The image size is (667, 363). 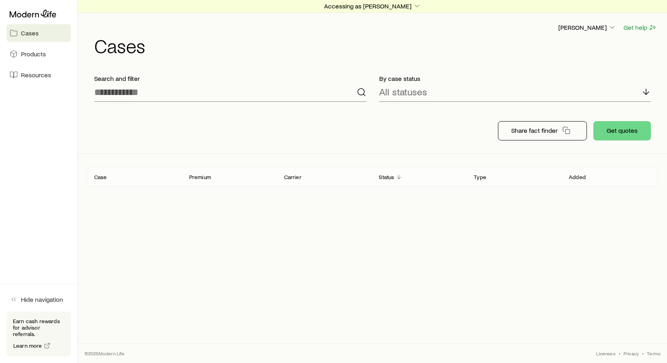 I want to click on a: Licenses, so click(x=605, y=353).